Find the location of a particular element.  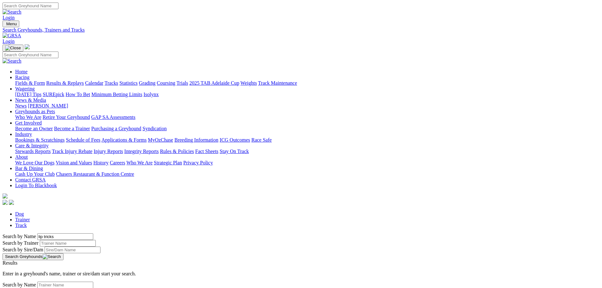

a: Tracks is located at coordinates (111, 83).